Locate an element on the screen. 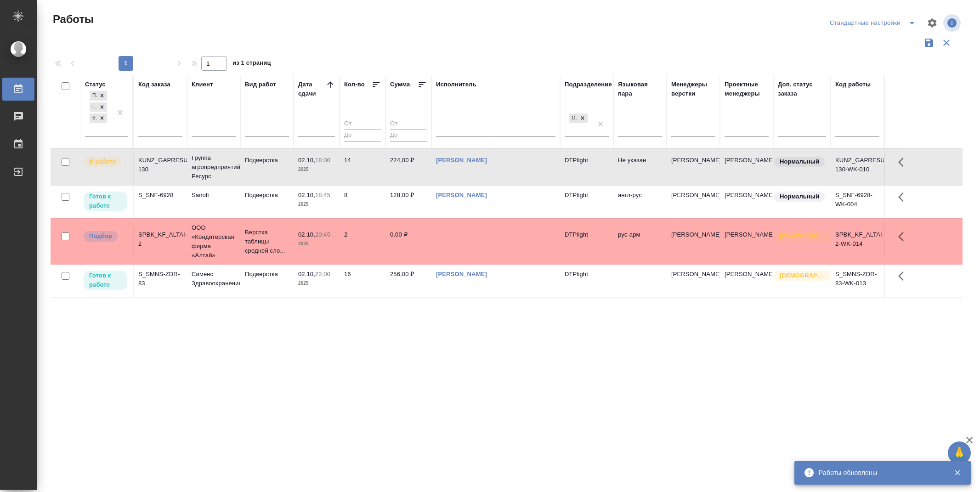 This screenshot has height=492, width=980. td: 16 is located at coordinates (362, 281).